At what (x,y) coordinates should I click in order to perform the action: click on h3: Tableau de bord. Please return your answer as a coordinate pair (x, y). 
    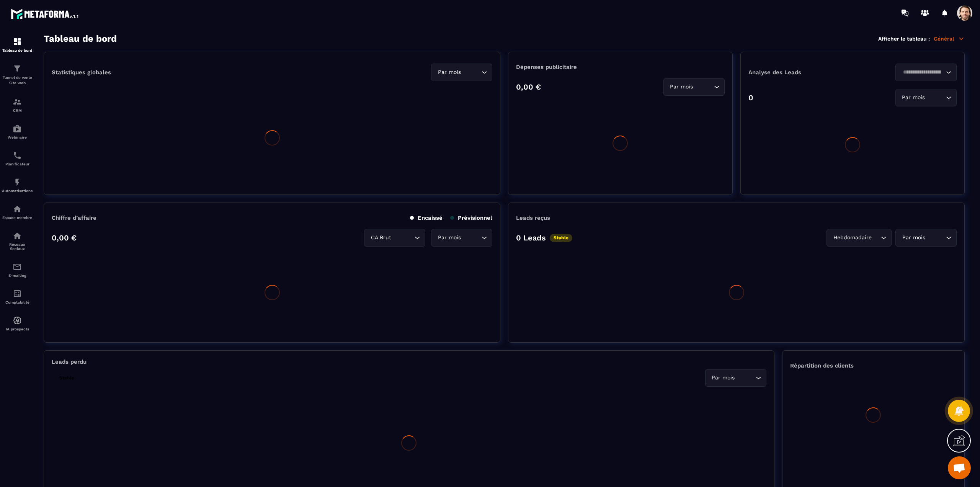
    Looking at the image, I should click on (80, 38).